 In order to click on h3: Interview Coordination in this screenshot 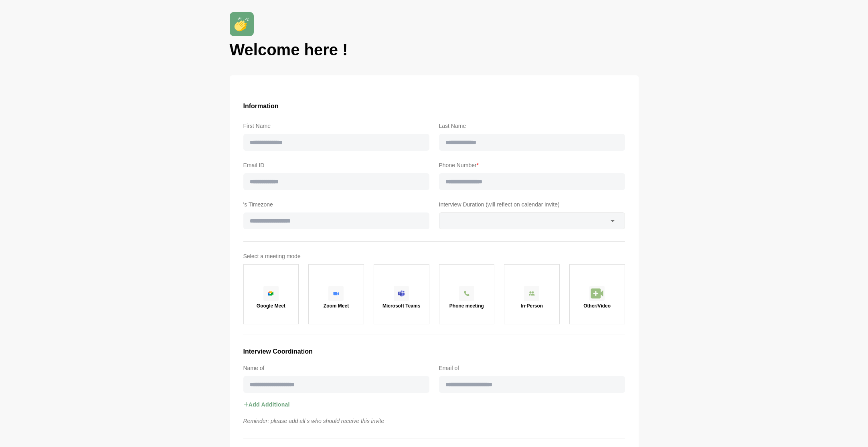, I will do `click(434, 352)`.